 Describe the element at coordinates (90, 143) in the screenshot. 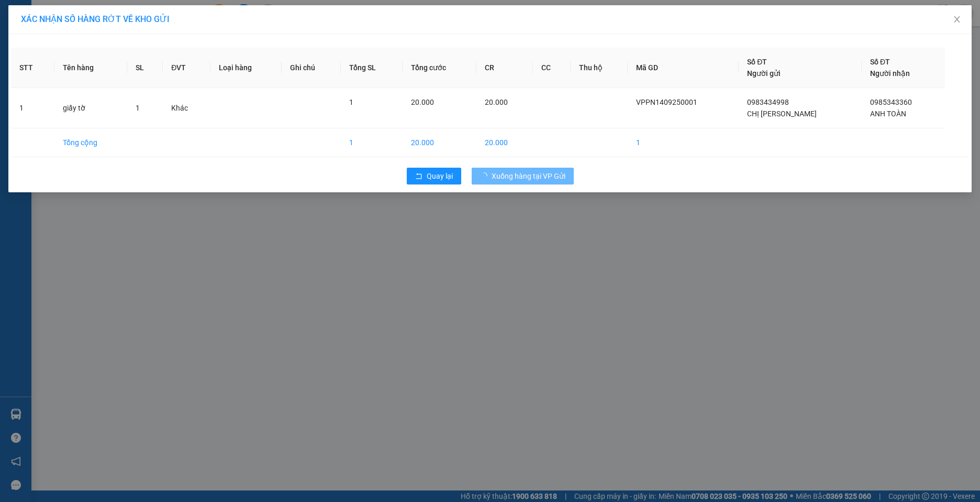

I see `td: Tổng cộng` at that location.